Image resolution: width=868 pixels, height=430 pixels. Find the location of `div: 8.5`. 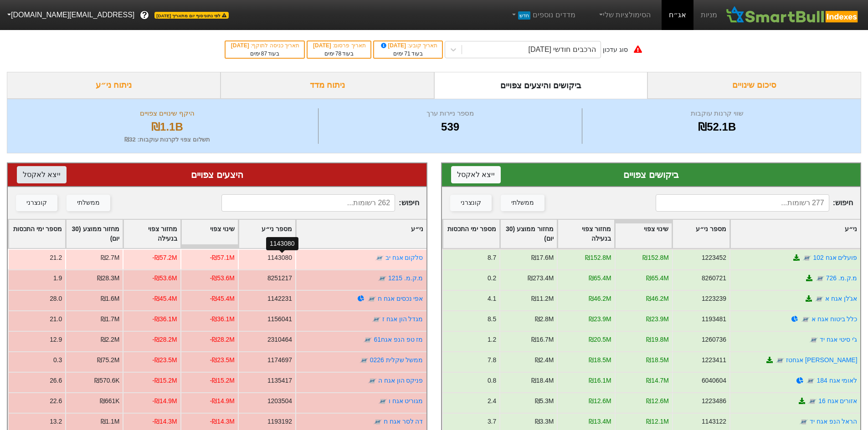

div: 8.5 is located at coordinates (491, 319).